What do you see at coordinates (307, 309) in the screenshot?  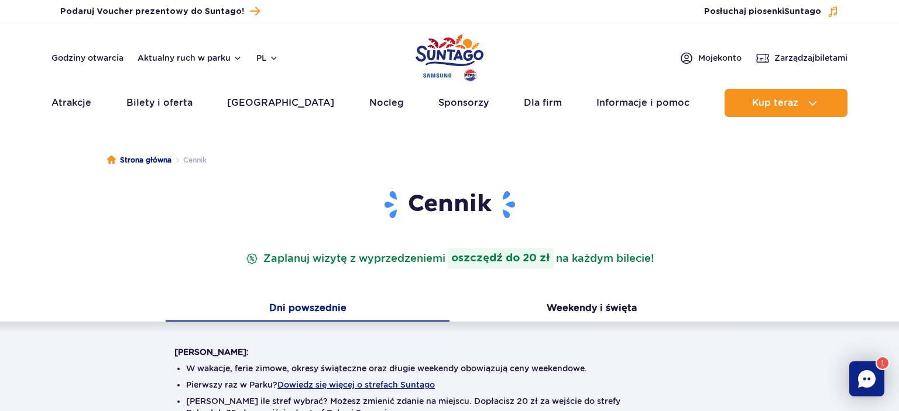 I see `button: Dni powszednie` at bounding box center [307, 309].